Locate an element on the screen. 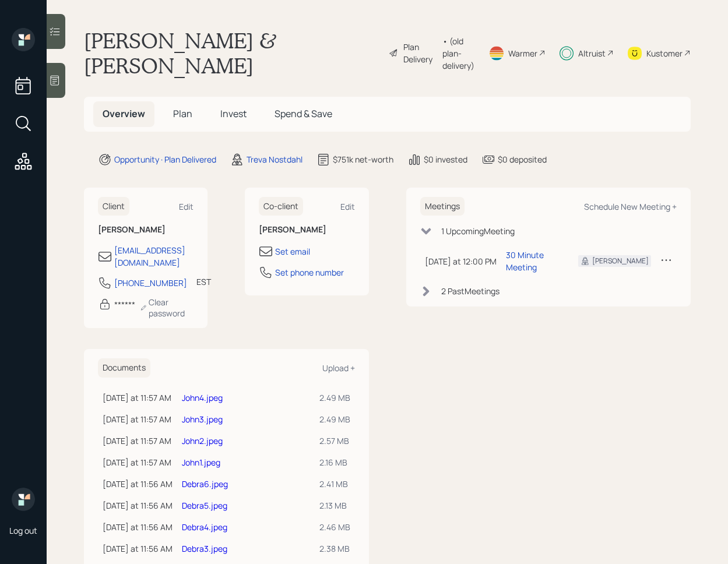  div: $0 invested is located at coordinates (445, 159).